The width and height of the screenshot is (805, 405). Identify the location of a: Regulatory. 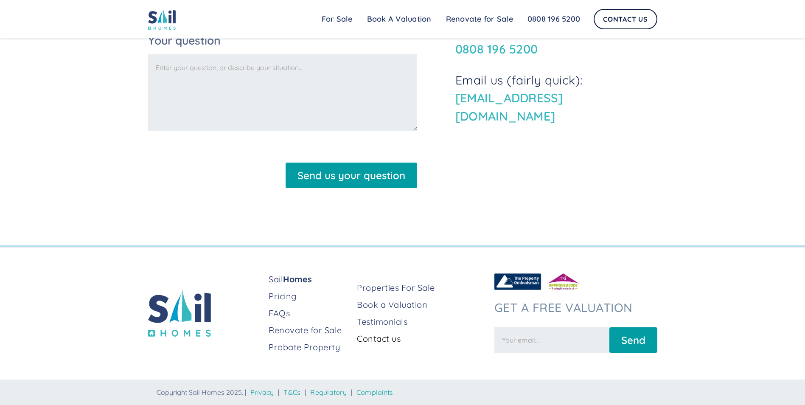
(328, 392).